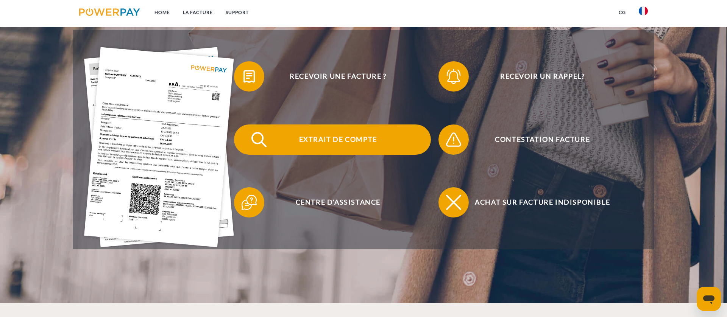 This screenshot has width=727, height=317. Describe the element at coordinates (338, 203) in the screenshot. I see `span: Centre d'assistance` at that location.